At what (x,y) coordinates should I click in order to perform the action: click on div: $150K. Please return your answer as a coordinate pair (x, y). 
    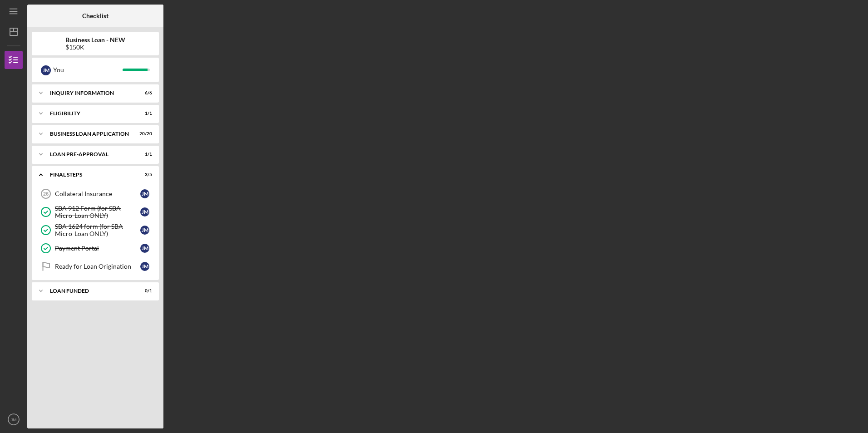
    Looking at the image, I should click on (95, 47).